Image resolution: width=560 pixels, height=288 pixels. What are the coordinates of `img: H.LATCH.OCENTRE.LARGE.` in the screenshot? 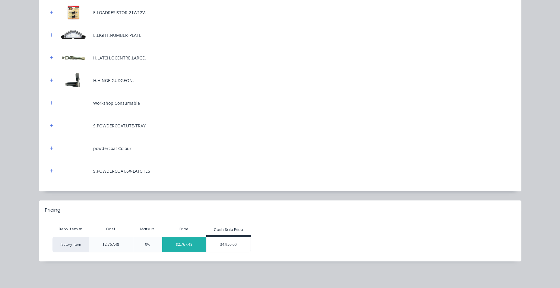 It's located at (74, 58).